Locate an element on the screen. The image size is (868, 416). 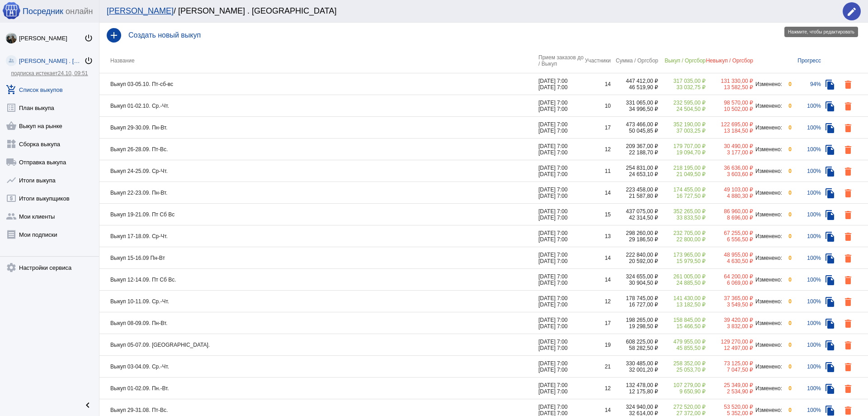
div: 122 695,00 ₽ is located at coordinates (729, 125).